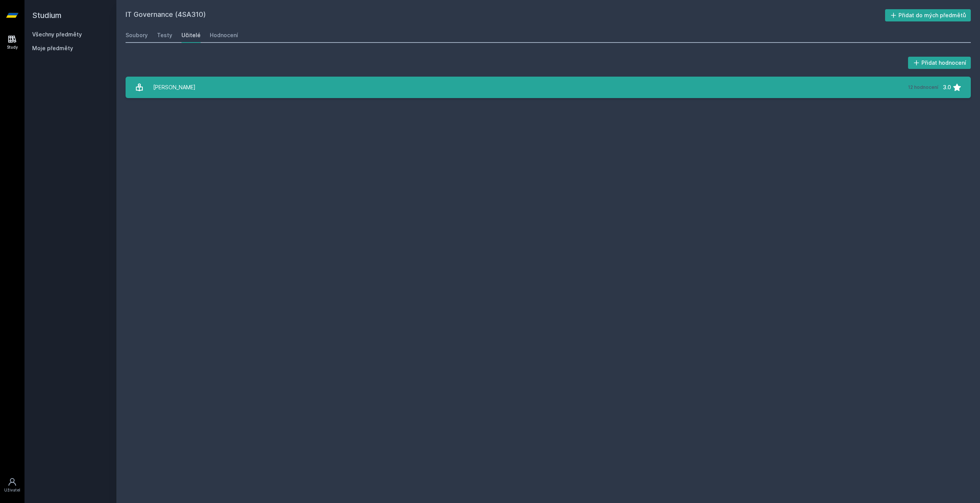  What do you see at coordinates (164, 35) in the screenshot?
I see `div: Testy` at bounding box center [164, 35].